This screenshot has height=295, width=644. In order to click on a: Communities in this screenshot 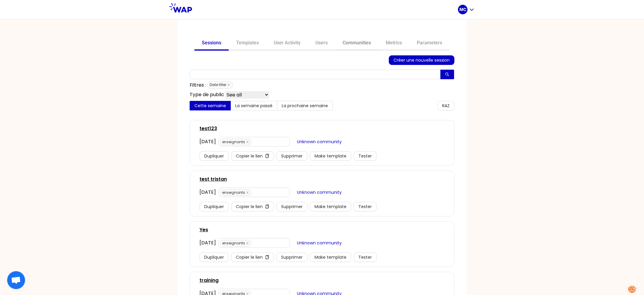, I will do `click(356, 44)`.